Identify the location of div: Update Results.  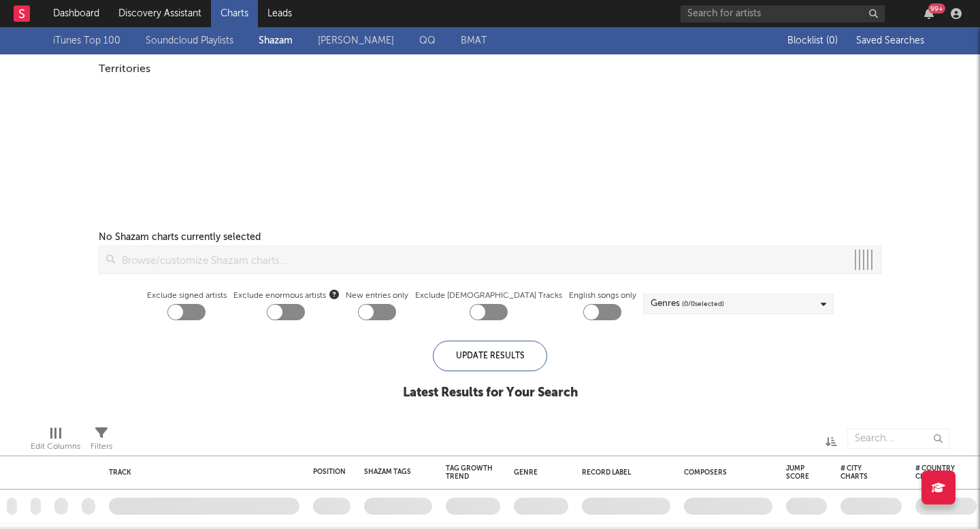
(490, 355).